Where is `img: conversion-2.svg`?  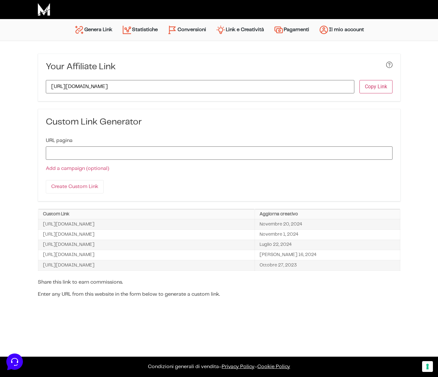
img: conversion-2.svg is located at coordinates (172, 30).